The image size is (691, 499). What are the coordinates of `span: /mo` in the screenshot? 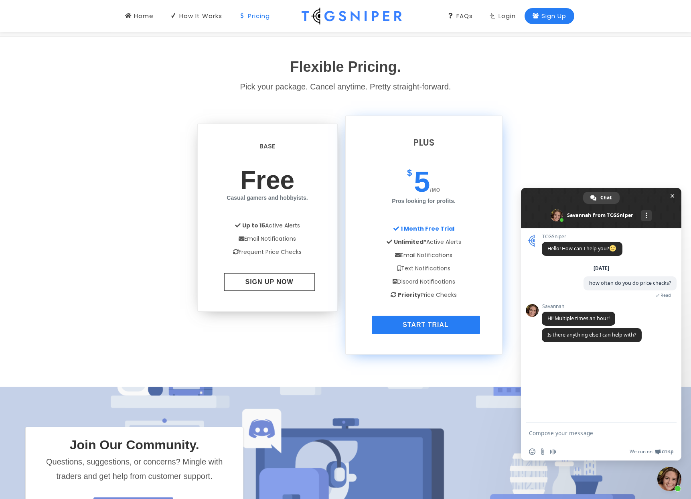 It's located at (435, 190).